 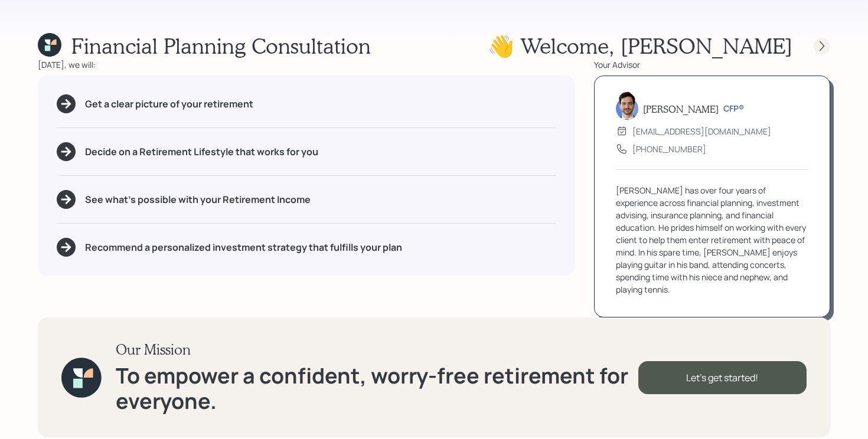 What do you see at coordinates (376, 349) in the screenshot?
I see `h3: Our Mission` at bounding box center [376, 349].